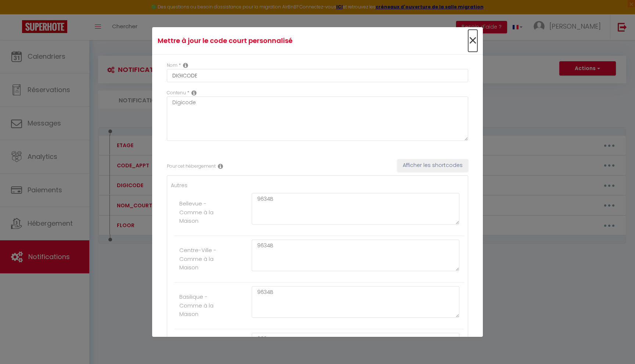 The image size is (635, 364). What do you see at coordinates (220, 166) in the screenshot?
I see `i: Rental` at bounding box center [220, 166].